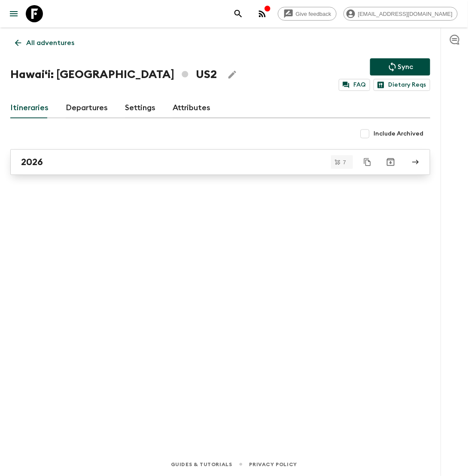 The width and height of the screenshot is (468, 476). Describe the element at coordinates (344, 162) in the screenshot. I see `span: 7` at that location.